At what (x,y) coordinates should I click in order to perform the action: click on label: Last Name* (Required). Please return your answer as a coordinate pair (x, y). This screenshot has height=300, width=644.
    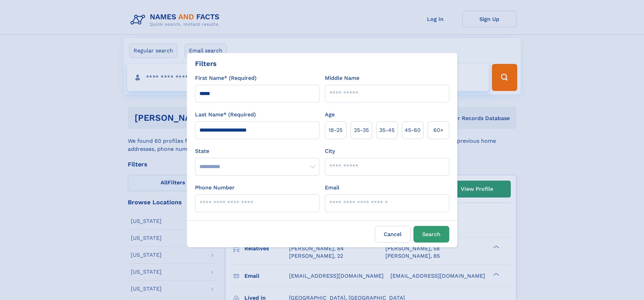
    Looking at the image, I should click on (226, 115).